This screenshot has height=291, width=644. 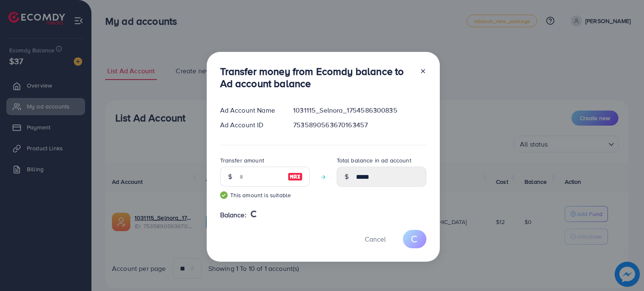 I want to click on span: Balance:, so click(x=233, y=215).